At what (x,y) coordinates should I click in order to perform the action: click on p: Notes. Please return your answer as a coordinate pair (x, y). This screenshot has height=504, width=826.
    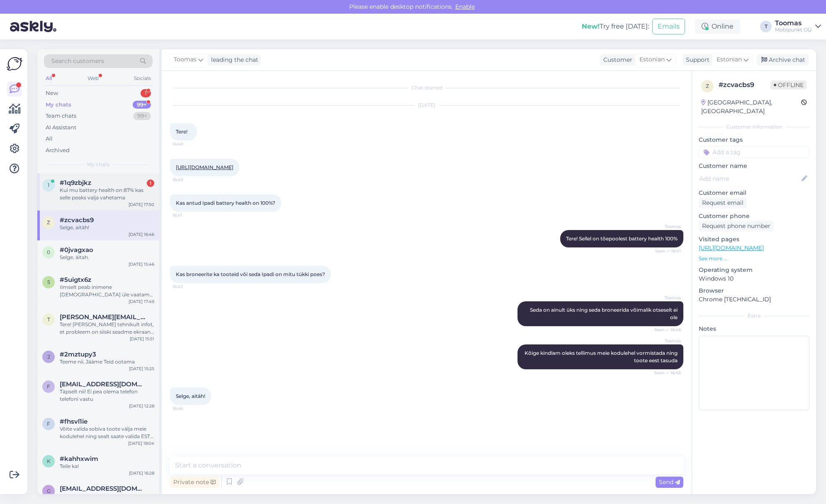
    Looking at the image, I should click on (754, 328).